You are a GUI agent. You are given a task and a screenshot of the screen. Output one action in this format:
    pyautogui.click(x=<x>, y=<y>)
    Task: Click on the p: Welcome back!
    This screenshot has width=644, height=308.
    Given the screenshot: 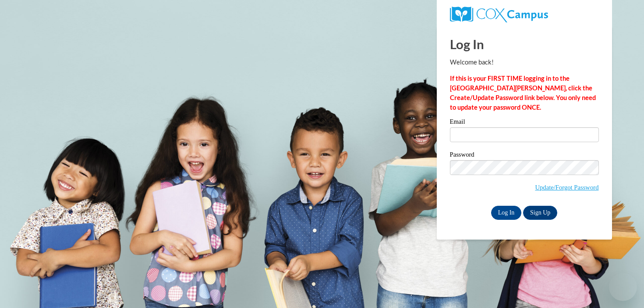 What is the action you would take?
    pyautogui.click(x=524, y=62)
    